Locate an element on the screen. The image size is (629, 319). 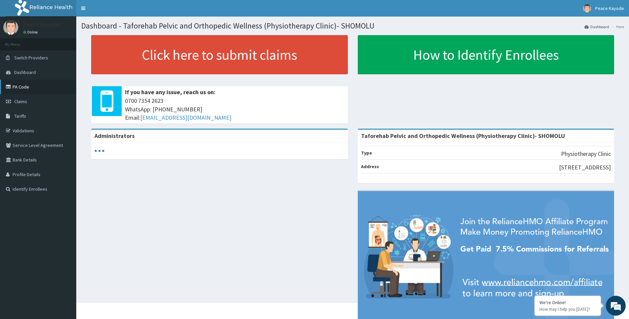
b: Type is located at coordinates (366, 153).